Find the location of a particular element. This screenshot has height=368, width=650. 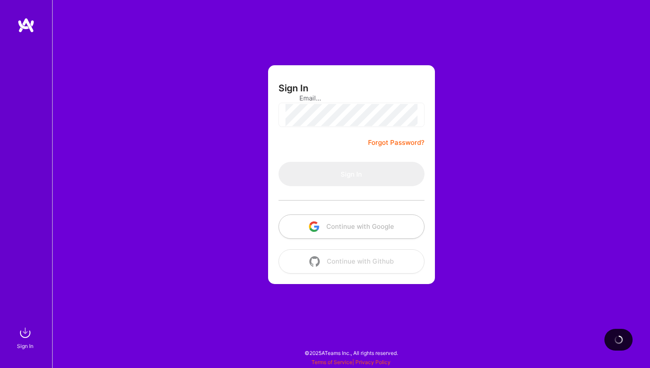

input: Email... is located at coordinates (352, 98).